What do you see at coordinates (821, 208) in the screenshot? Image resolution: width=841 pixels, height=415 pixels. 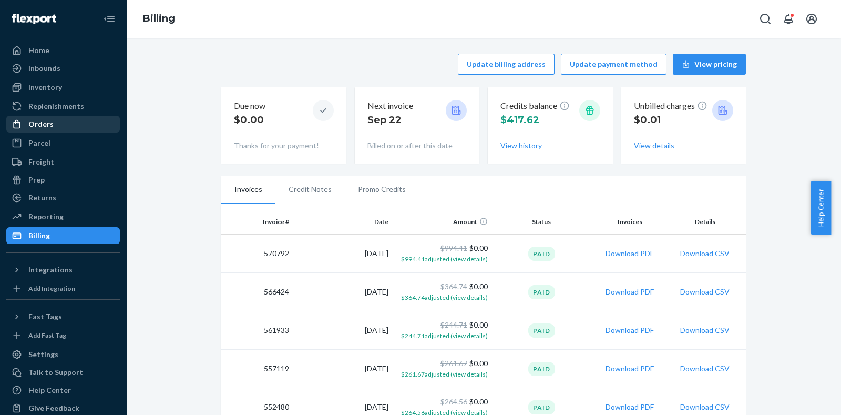 I see `span: Help Center` at bounding box center [821, 208].